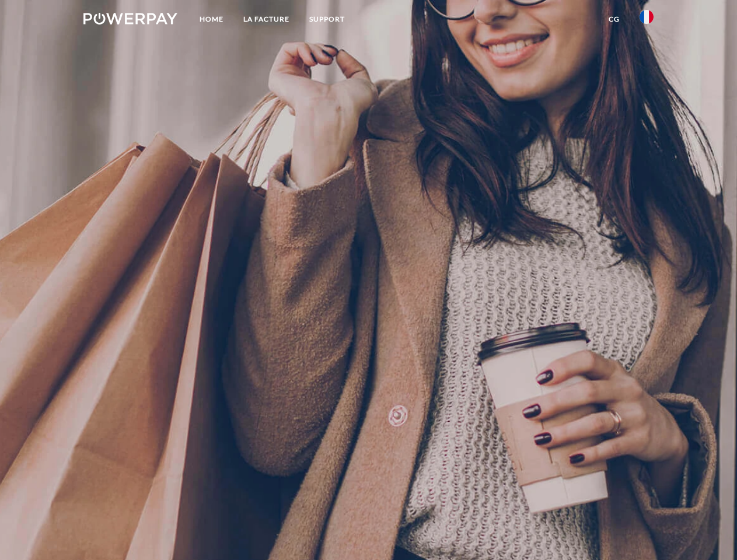 The image size is (737, 560). I want to click on a: Home, so click(211, 19).